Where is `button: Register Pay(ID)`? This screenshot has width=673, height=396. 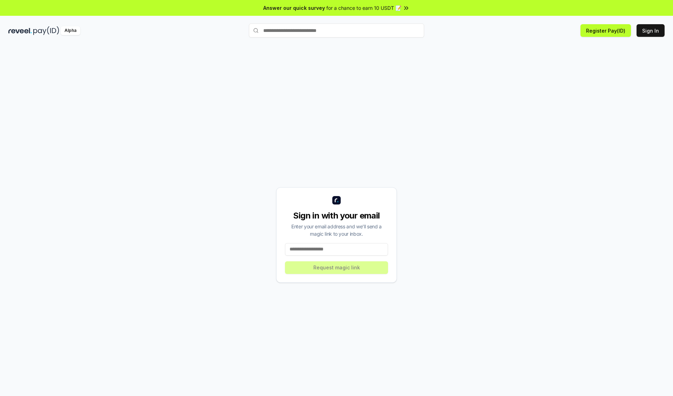
button: Register Pay(ID) is located at coordinates (606, 31).